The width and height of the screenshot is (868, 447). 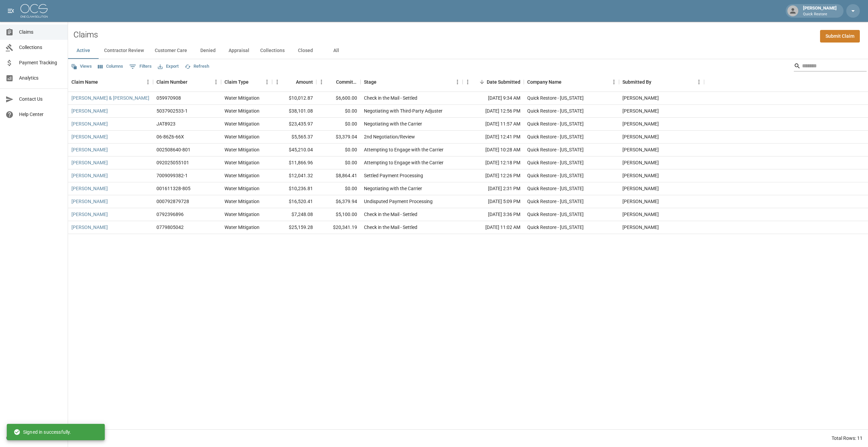 I want to click on div: $23,435.97, so click(x=294, y=124).